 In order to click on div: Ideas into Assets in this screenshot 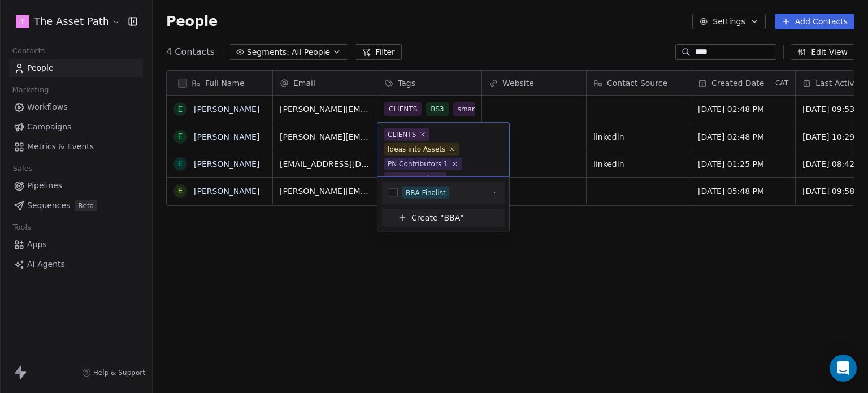, I will do `click(417, 149)`.